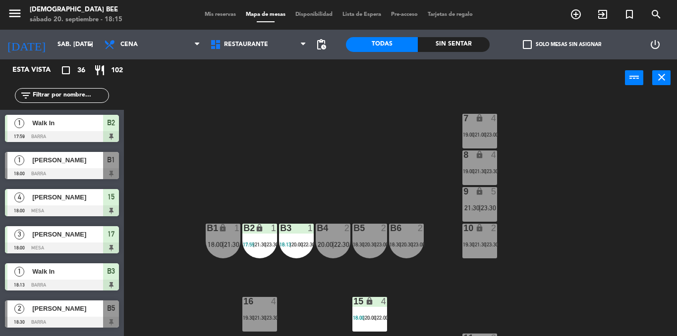  What do you see at coordinates (66, 70) in the screenshot?
I see `i: crop_square` at bounding box center [66, 70].